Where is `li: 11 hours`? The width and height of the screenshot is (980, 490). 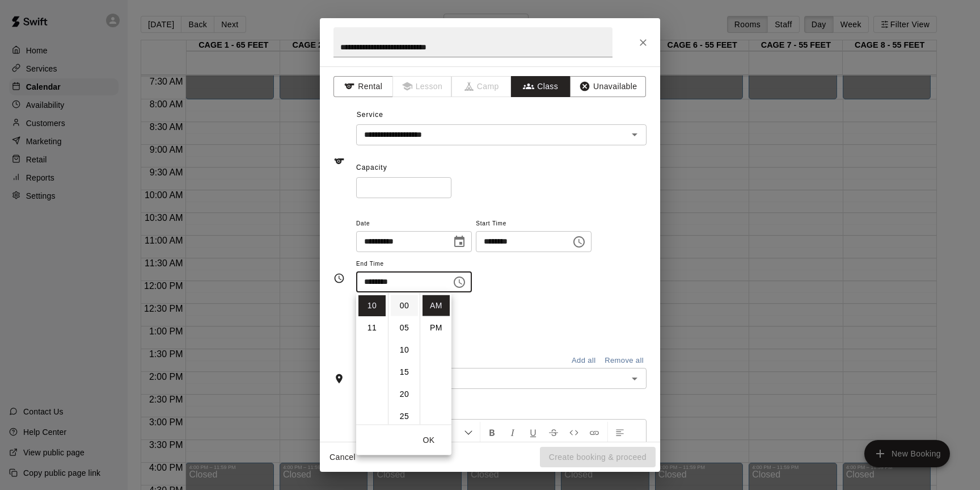
li: 11 hours is located at coordinates (372, 328).